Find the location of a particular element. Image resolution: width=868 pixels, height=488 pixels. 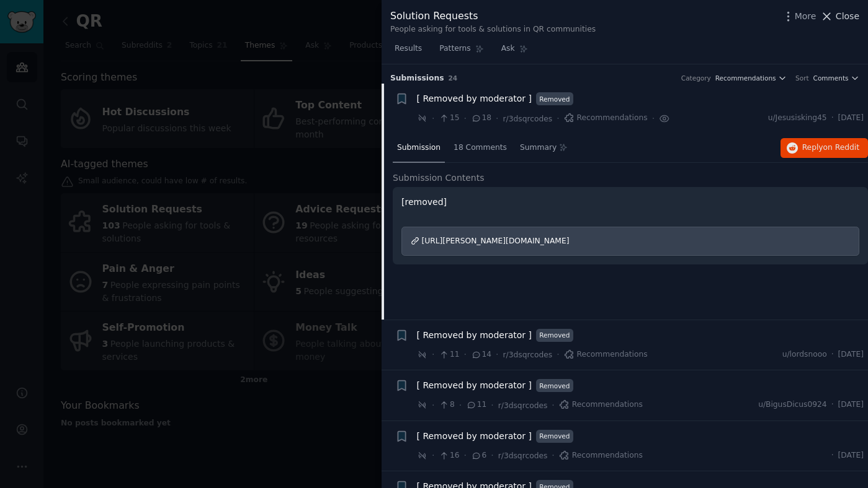

div: Sort is located at coordinates (802, 78).